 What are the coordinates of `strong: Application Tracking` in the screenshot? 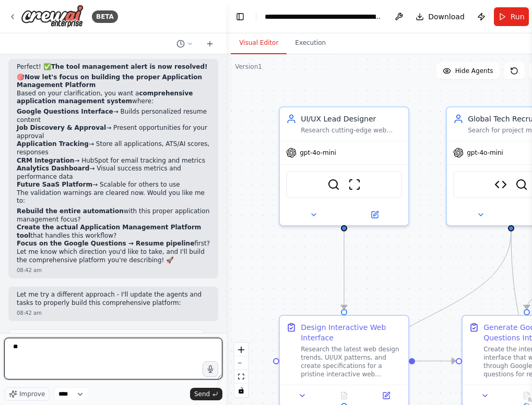 It's located at (52, 144).